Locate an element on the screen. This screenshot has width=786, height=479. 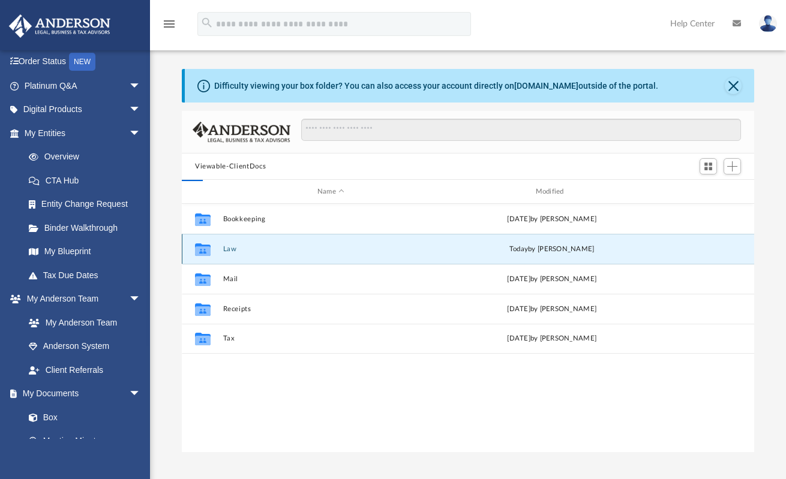
a: Meeting Minutes is located at coordinates (85, 442).